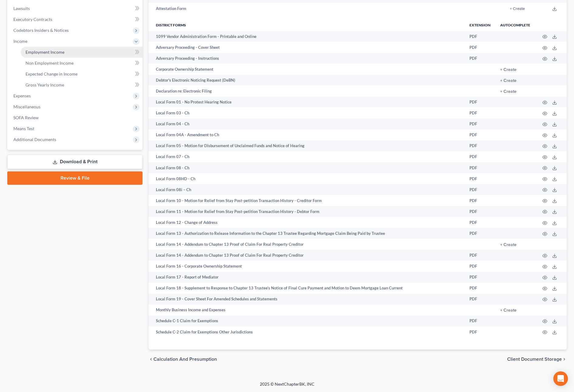 Image resolution: width=574 pixels, height=392 pixels. What do you see at coordinates (82, 85) in the screenshot?
I see `a: Gross Yearly Income` at bounding box center [82, 85].